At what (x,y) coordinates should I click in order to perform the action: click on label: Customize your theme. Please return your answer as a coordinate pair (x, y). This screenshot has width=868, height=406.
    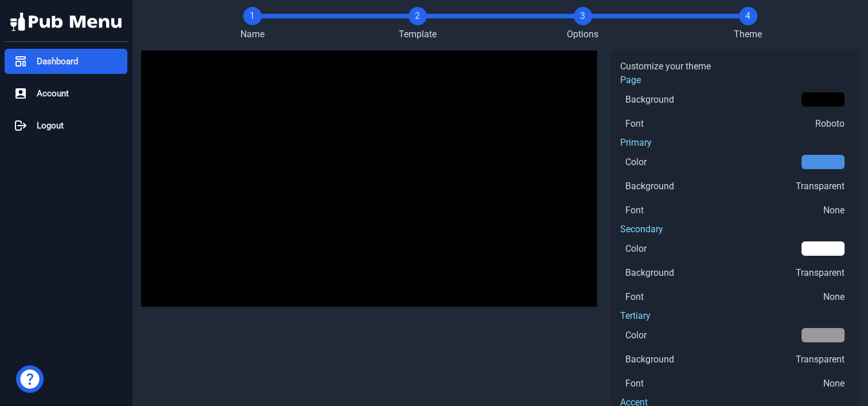
    Looking at the image, I should click on (666, 66).